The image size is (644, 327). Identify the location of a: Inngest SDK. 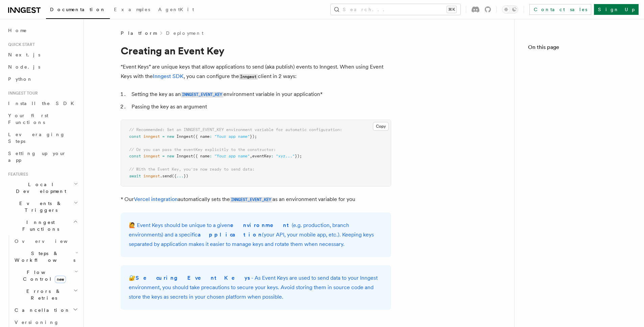
(168, 76).